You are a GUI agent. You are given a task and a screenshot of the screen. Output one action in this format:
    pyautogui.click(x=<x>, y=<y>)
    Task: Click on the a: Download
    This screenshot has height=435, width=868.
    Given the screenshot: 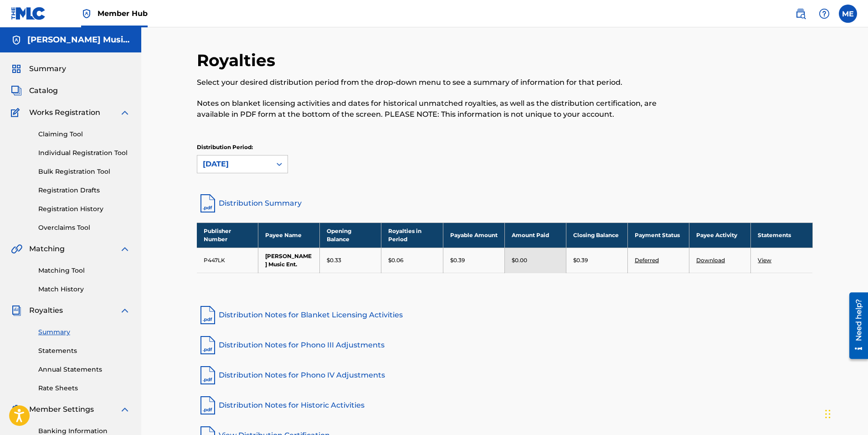 What is the action you would take?
    pyautogui.click(x=710, y=260)
    